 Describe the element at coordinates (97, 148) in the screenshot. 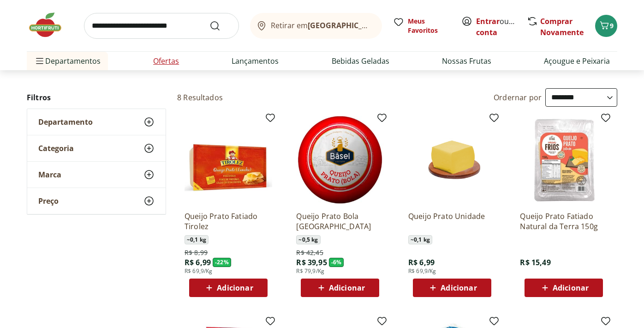

I see `button: Categoria` at that location.